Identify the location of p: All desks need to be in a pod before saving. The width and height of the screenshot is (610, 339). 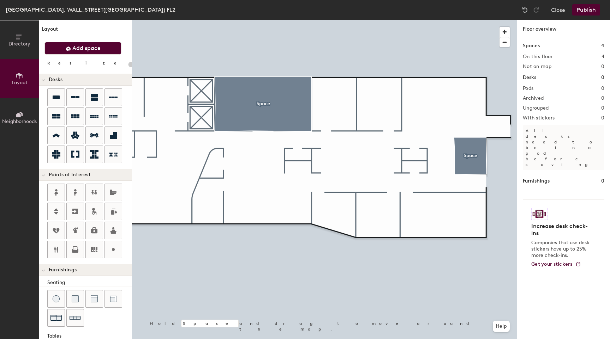
(563, 148).